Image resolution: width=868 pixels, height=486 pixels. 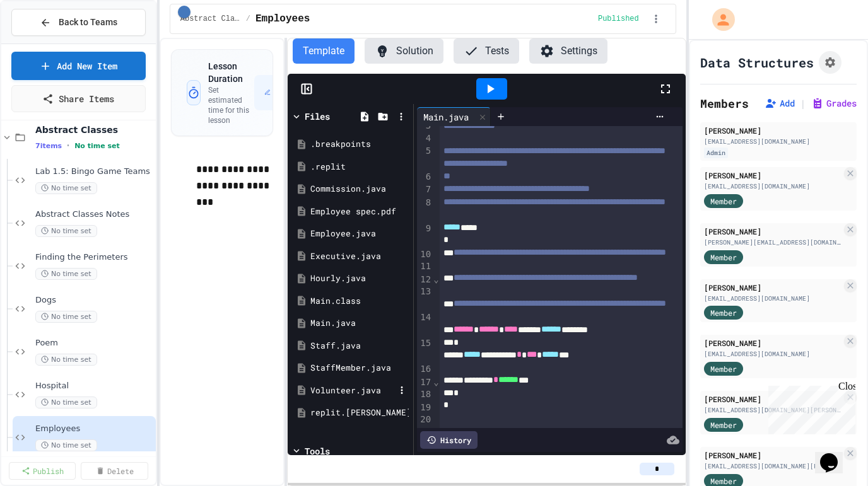 What do you see at coordinates (282, 92) in the screenshot?
I see `button: Set Time` at bounding box center [282, 92].